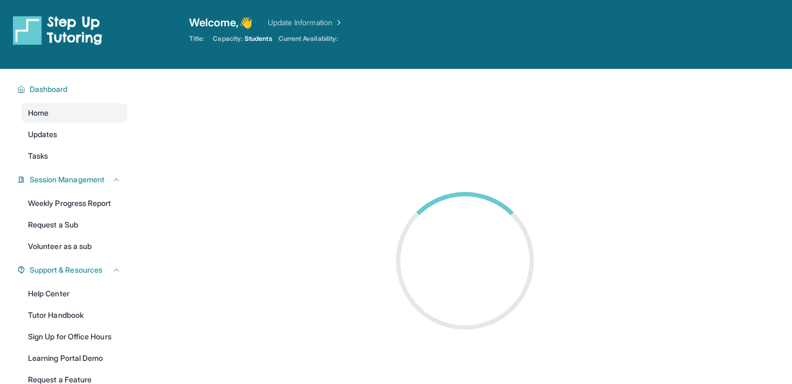 The height and width of the screenshot is (384, 792). I want to click on span: Support & Resources, so click(66, 270).